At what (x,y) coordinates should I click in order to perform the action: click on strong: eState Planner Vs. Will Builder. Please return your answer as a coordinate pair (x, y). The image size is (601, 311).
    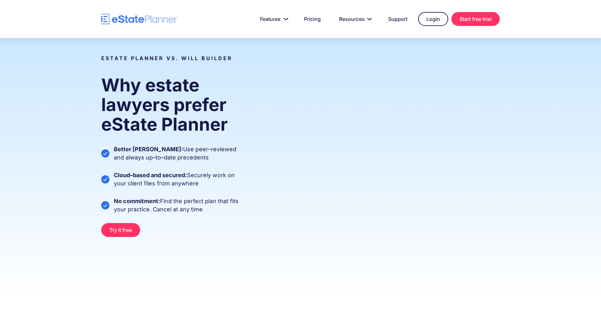
    Looking at the image, I should click on (167, 58).